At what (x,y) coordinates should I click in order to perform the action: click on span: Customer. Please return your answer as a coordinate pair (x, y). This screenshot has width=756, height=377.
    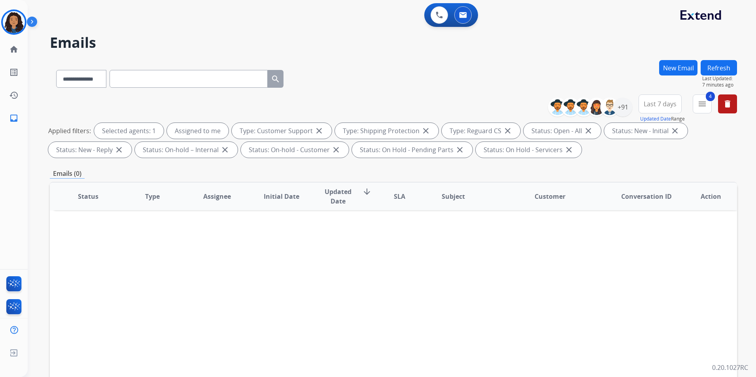
    Looking at the image, I should click on (550, 196).